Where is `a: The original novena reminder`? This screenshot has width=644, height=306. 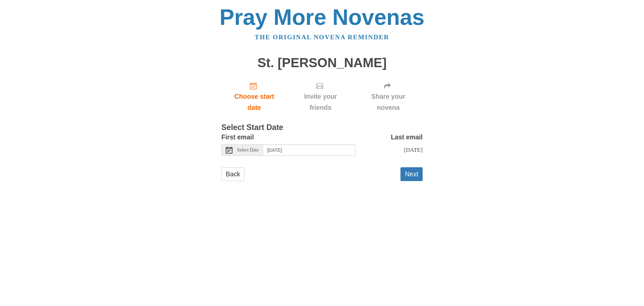
a: The original novena reminder is located at coordinates (322, 37).